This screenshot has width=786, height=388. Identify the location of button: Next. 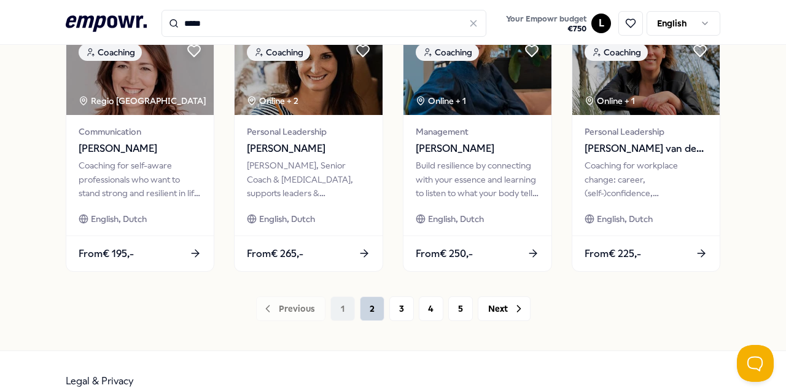
(504, 308).